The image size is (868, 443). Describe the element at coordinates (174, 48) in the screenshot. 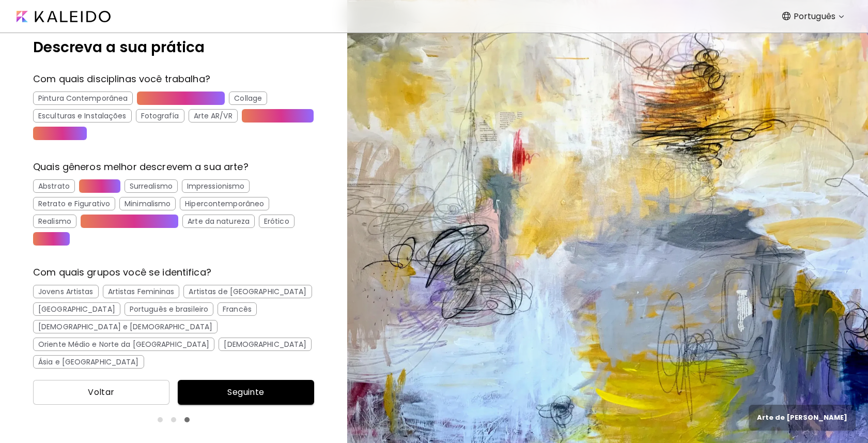

I see `h5: Descreva a sua prática` at that location.